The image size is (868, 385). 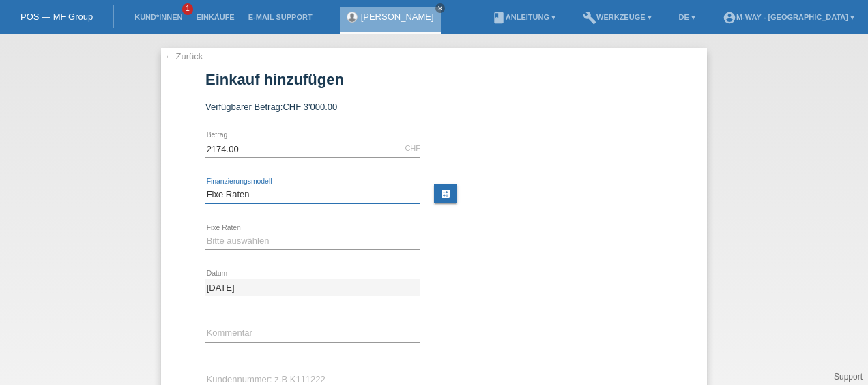 I want to click on span: CHF 3'000.00, so click(x=310, y=107).